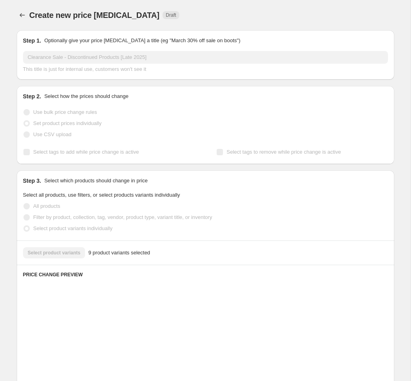  What do you see at coordinates (86, 96) in the screenshot?
I see `p: Select how the prices should change` at bounding box center [86, 96].